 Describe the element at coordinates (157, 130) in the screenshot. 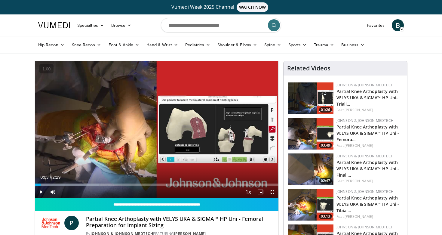

I see `video-js: Video Player` at that location.